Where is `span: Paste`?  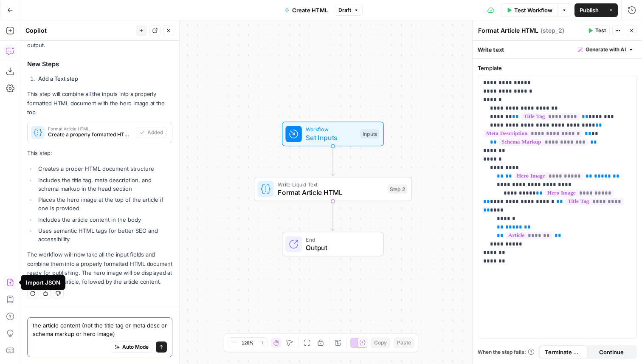
span: Paste is located at coordinates (404, 343).